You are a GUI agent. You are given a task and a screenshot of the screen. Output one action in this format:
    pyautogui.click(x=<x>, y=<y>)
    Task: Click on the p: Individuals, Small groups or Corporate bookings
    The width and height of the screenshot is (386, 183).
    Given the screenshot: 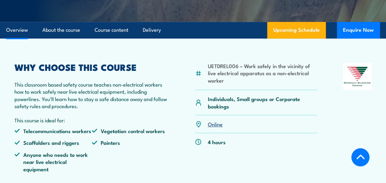 What is the action you would take?
    pyautogui.click(x=262, y=102)
    